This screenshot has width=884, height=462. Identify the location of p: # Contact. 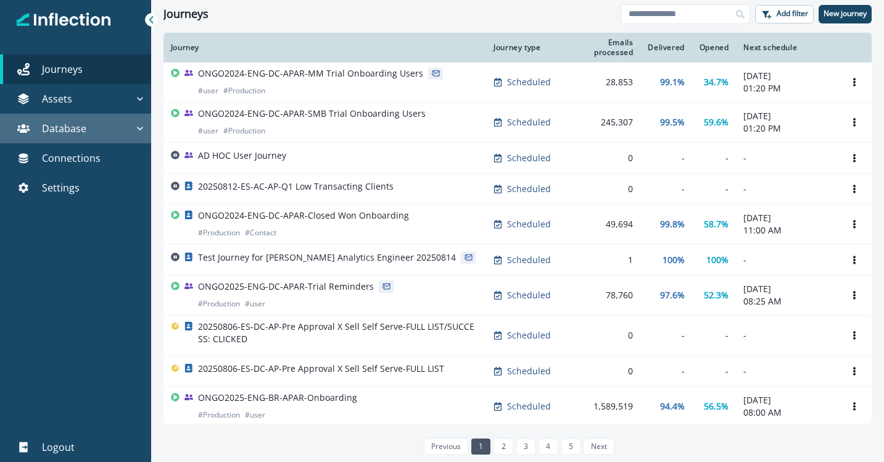
(260, 233).